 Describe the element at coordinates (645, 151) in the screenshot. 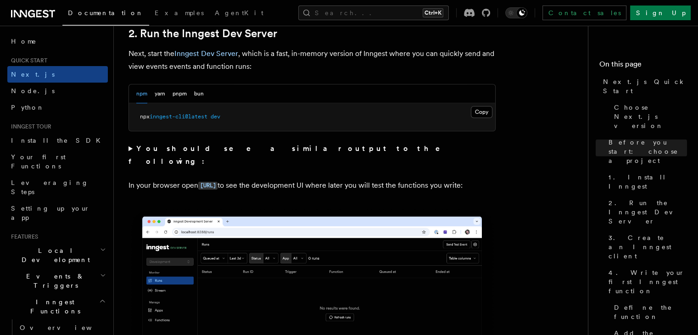

I see `a: Before you start: choose a project` at that location.